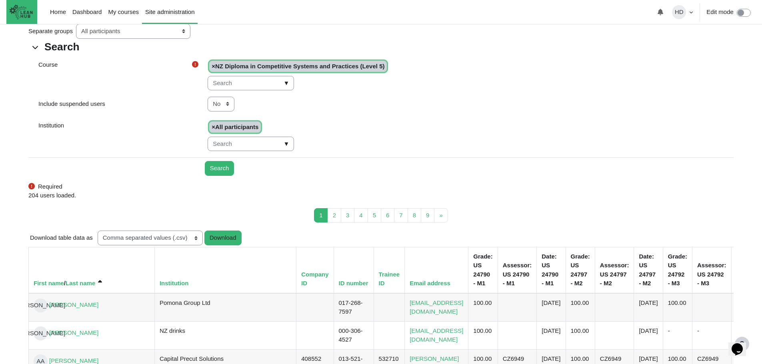 This screenshot has height=364, width=762. Describe the element at coordinates (48, 74) in the screenshot. I see `label: Course` at that location.